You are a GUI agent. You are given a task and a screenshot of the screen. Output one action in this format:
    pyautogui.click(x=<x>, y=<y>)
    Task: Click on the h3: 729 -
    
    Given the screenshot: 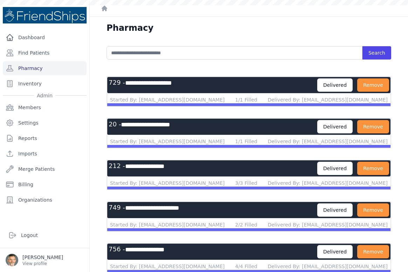 What is the action you would take?
    pyautogui.click(x=213, y=85)
    